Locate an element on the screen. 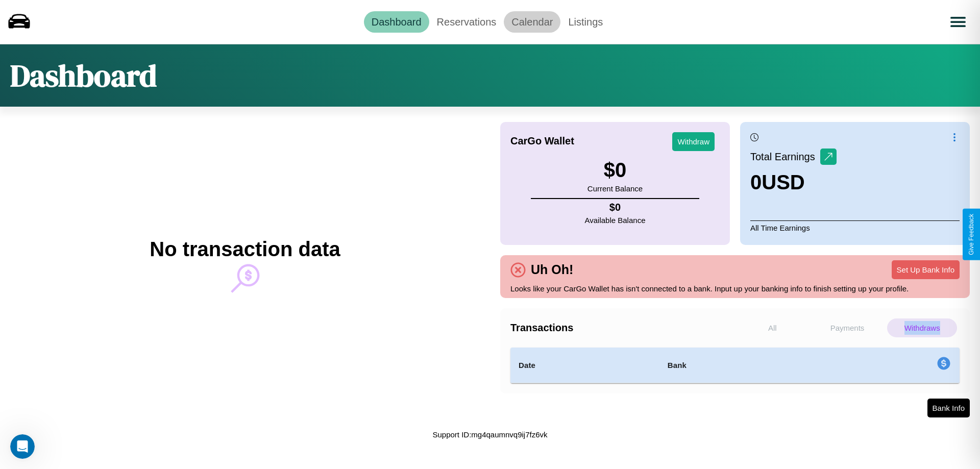 The height and width of the screenshot is (469, 980). h2: No transaction data is located at coordinates (244, 249).